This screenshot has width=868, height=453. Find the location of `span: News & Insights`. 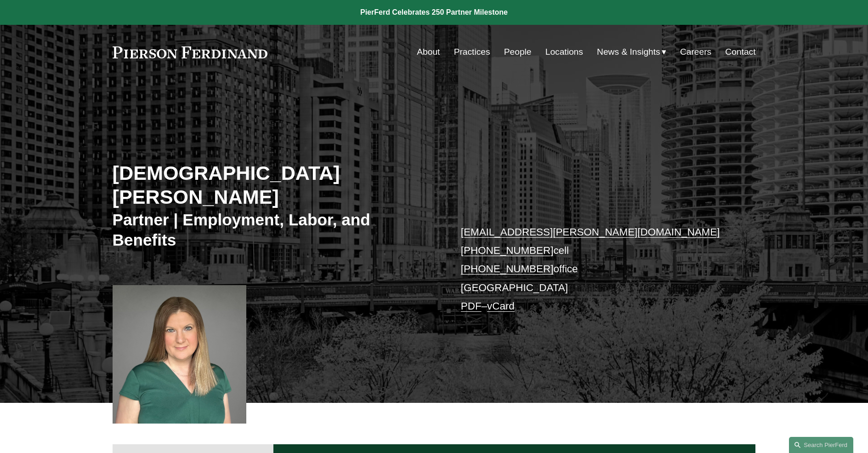

span: News & Insights is located at coordinates (628, 52).